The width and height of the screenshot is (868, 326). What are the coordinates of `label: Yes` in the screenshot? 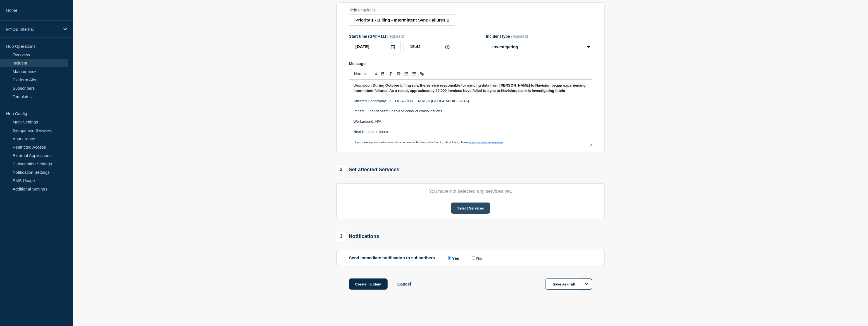 It's located at (453, 258).